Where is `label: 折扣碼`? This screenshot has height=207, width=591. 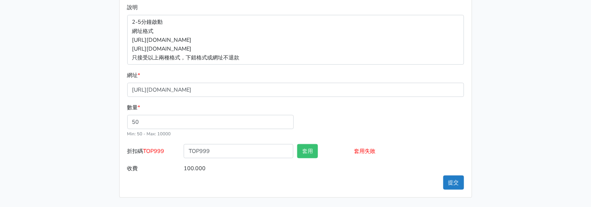
label: 折扣碼 is located at coordinates (154, 153).